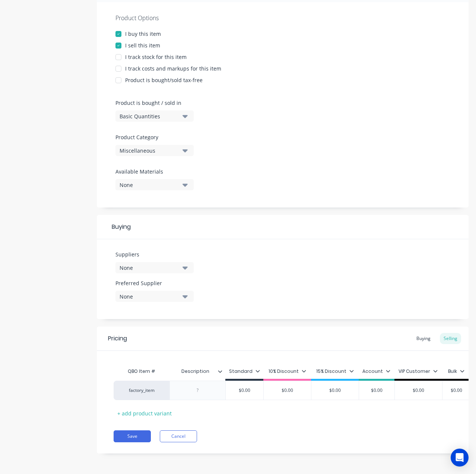 The width and height of the screenshot is (476, 474). I want to click on label: Product Category, so click(153, 137).